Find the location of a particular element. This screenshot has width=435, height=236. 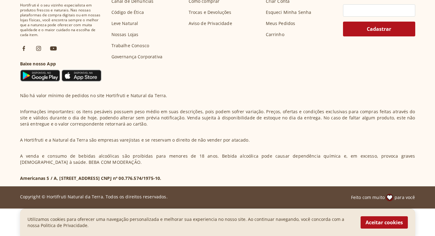

p: Copyright © Hortifruti Natural da Terra. Todos os direitos reservados. is located at coordinates (94, 197).